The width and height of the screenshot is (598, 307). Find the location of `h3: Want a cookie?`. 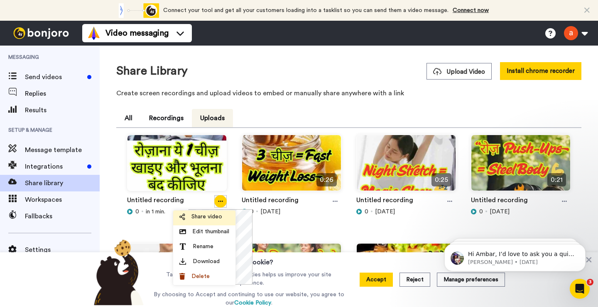

h3: Want a cookie? is located at coordinates (249, 260).